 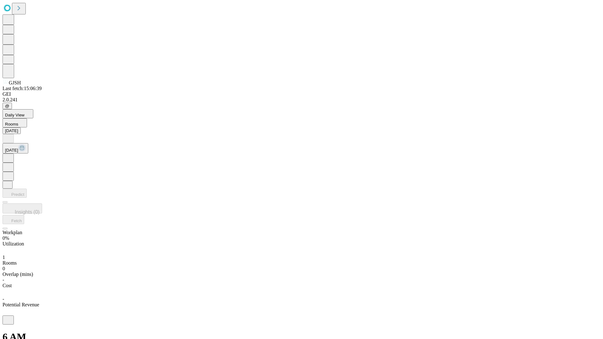 What do you see at coordinates (6, 238) in the screenshot?
I see `span: 0%` at bounding box center [6, 238].